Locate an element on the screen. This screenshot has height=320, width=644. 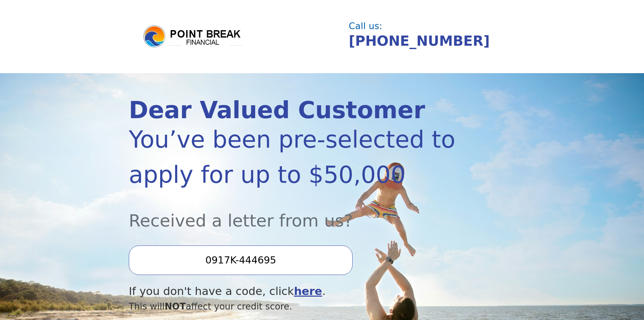
div: Received a letter from us? is located at coordinates (293, 213).